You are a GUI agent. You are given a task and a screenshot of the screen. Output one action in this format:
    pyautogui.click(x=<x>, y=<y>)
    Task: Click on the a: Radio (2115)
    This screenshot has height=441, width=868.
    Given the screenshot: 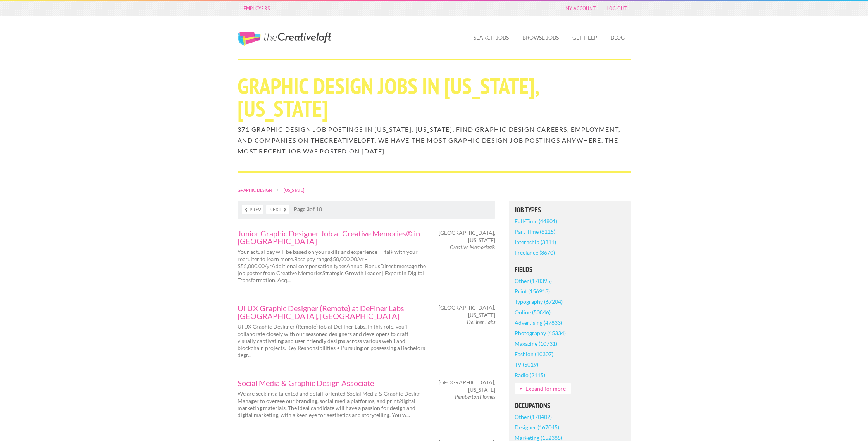 What is the action you would take?
    pyautogui.click(x=530, y=375)
    